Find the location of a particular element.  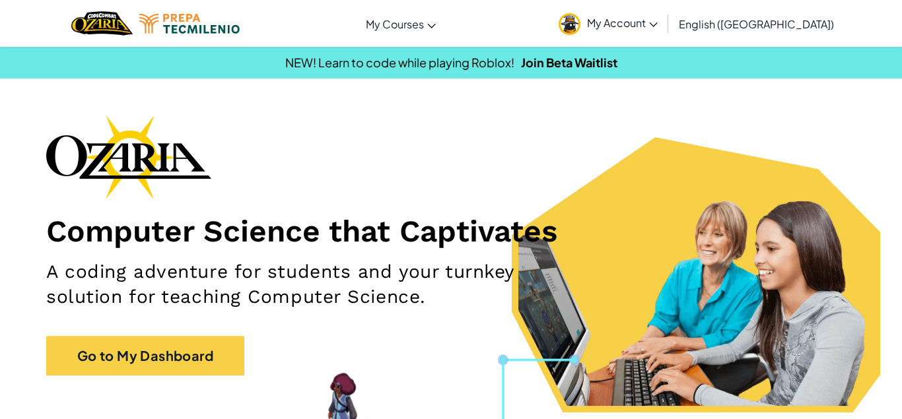

span: My Courses is located at coordinates (395, 24).